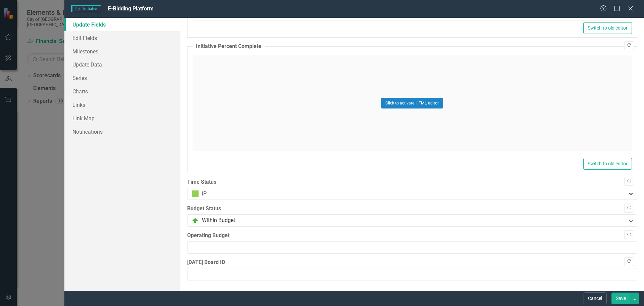 This screenshot has width=644, height=306. Describe the element at coordinates (595, 298) in the screenshot. I see `button: Cancel` at that location.